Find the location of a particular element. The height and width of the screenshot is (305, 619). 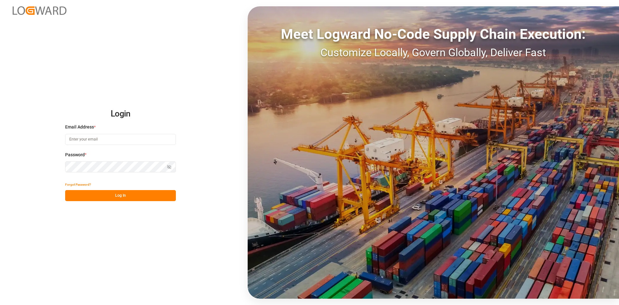

button: Log In is located at coordinates (120, 196).